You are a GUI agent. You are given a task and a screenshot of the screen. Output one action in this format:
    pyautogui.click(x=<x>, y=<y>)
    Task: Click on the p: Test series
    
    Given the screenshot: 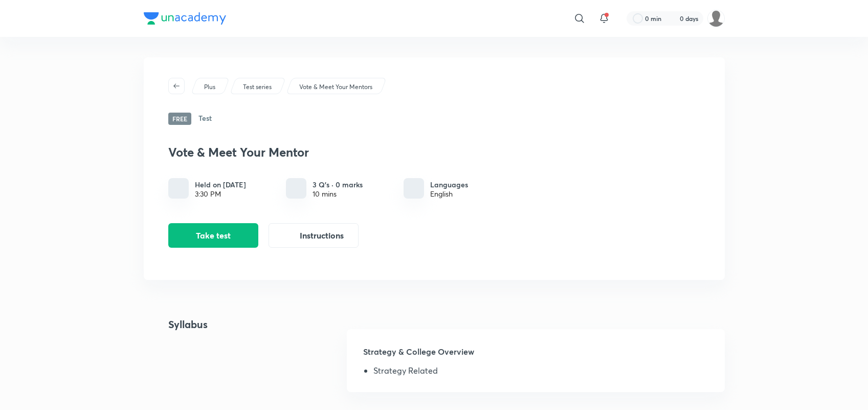 What is the action you would take?
    pyautogui.click(x=258, y=87)
    